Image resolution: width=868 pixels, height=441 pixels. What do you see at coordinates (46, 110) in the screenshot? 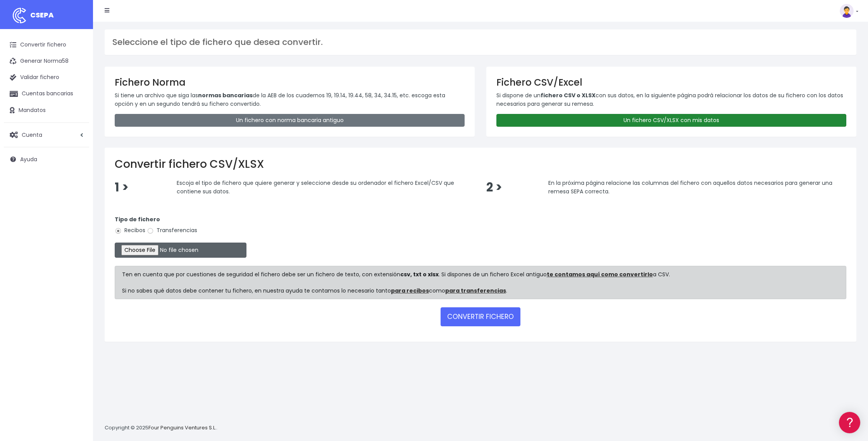
I see `a: Mandatos` at bounding box center [46, 110].